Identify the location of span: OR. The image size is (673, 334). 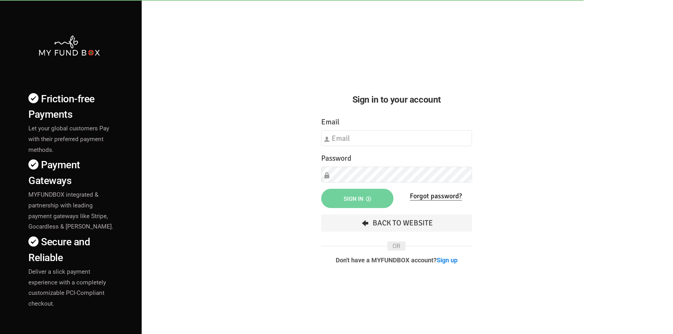
(396, 246).